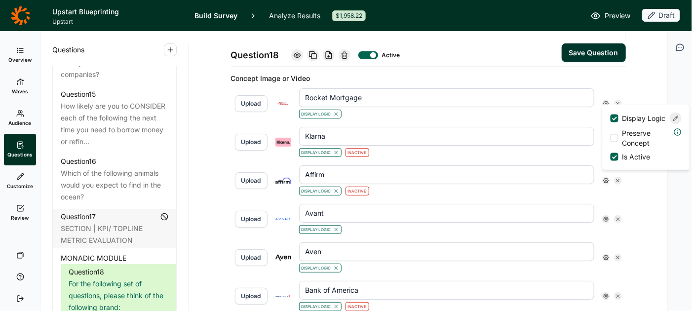 This screenshot has height=311, width=692. I want to click on img: j5wzr4niaaryemyikvvw.png, so click(284, 258).